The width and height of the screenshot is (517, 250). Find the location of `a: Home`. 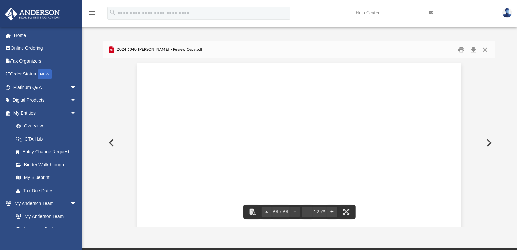

a: Home is located at coordinates (45, 35).